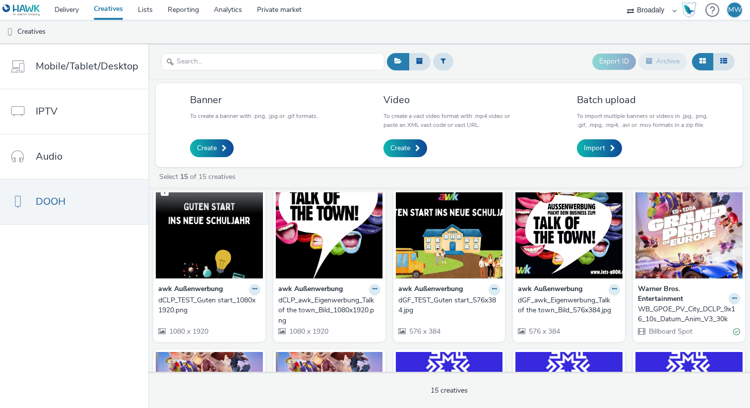 This screenshot has height=408, width=750. I want to click on a: dGF_TEST_Guten start_576x384.jpg, so click(450, 306).